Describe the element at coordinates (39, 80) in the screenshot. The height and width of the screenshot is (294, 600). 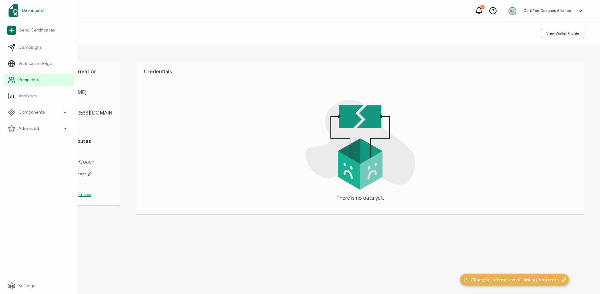
I see `a: Recipients` at that location.